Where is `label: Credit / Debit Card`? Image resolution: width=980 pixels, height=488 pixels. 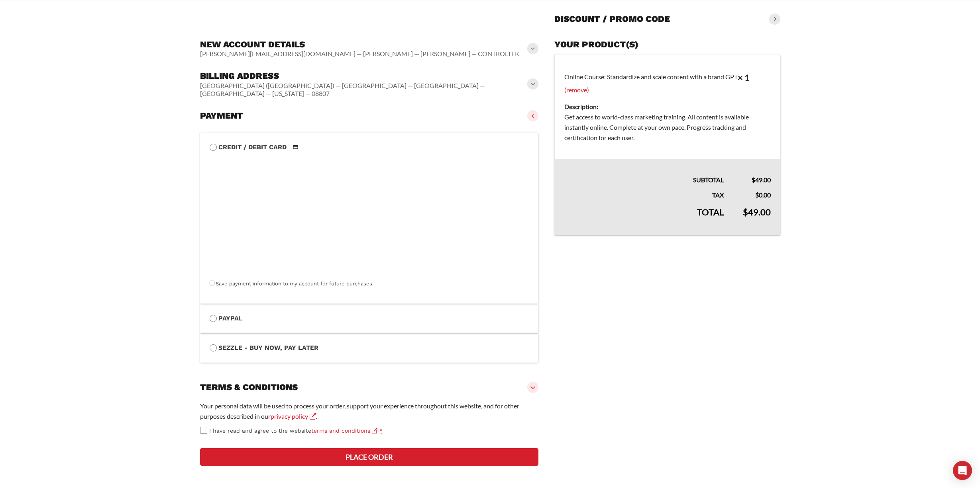
label: Credit / Debit Card is located at coordinates (370, 148).